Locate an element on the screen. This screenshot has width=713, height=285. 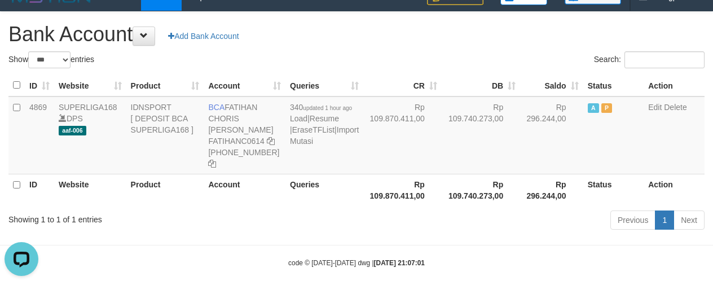
a: EraseTFList is located at coordinates (313, 130).